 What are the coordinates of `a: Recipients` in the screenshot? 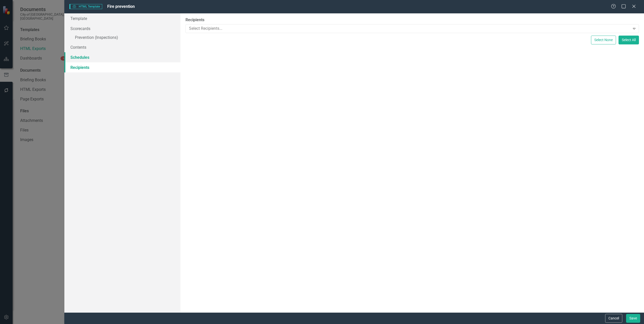 It's located at (122, 67).